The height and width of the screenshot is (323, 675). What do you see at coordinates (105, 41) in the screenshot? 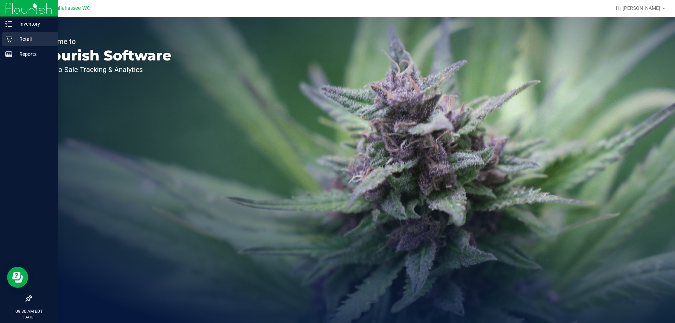
I see `p: Welcome to` at bounding box center [105, 41].